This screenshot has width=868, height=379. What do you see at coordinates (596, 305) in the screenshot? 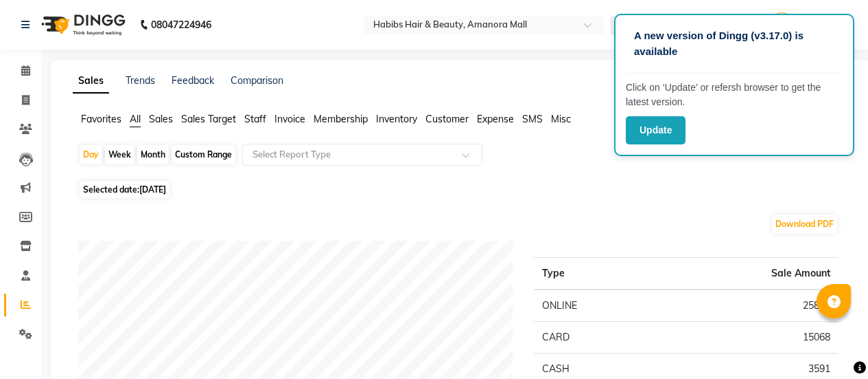
I see `td: ONLINE` at bounding box center [596, 305].